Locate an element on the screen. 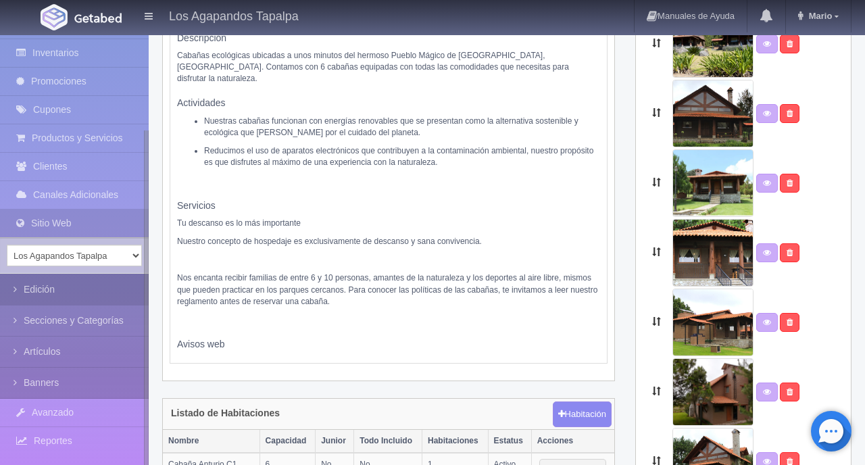 Image resolution: width=865 pixels, height=465 pixels. th: Capacidad is located at coordinates (287, 441).